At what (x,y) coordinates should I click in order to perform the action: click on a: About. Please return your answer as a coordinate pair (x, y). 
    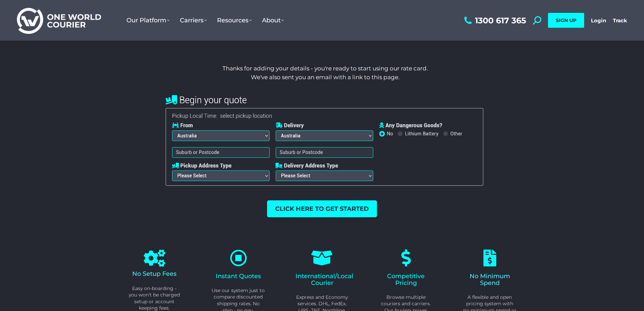
    Looking at the image, I should click on (273, 20).